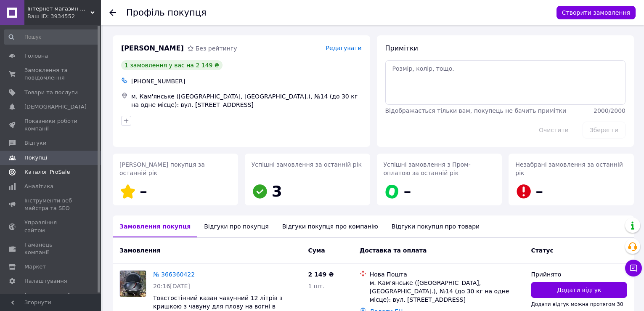 This screenshot has height=311, width=644. Describe the element at coordinates (236, 226) in the screenshot. I see `div: Відгуки про покупця` at that location.